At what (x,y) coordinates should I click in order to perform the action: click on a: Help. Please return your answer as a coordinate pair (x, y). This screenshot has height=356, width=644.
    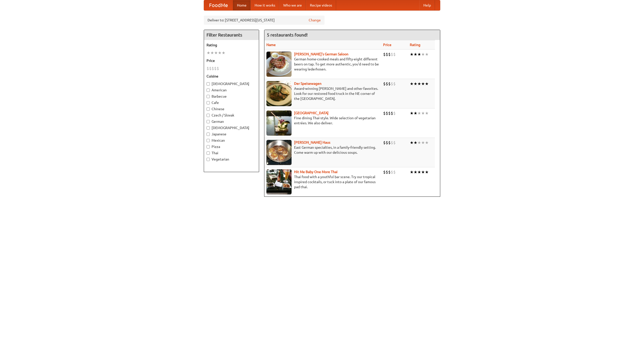
    Looking at the image, I should click on (427, 5).